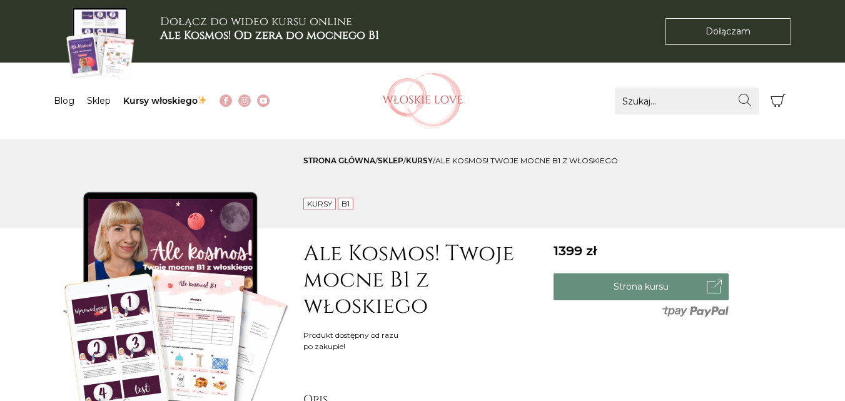 The image size is (845, 401). I want to click on span: 1399, so click(575, 250).